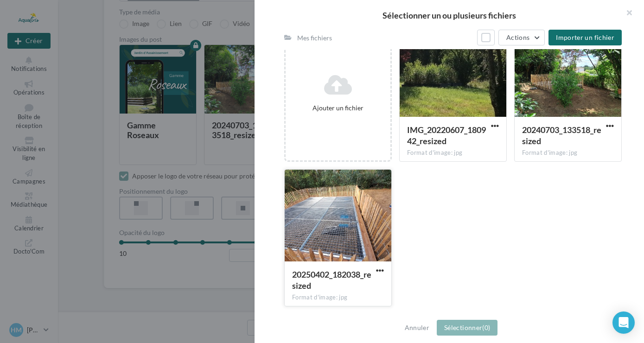  Describe the element at coordinates (314, 38) in the screenshot. I see `div: Mes fichiers` at that location.